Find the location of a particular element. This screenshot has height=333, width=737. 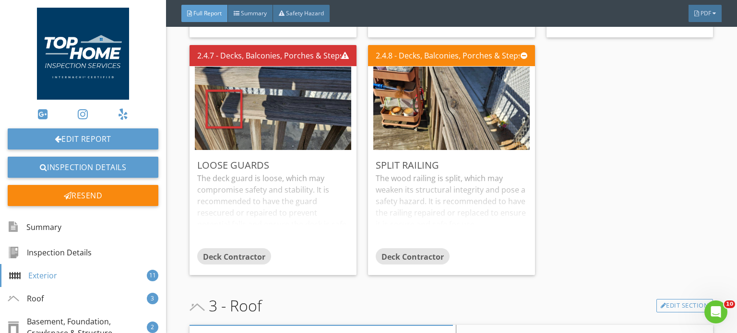

div: 2 is located at coordinates (153, 328).